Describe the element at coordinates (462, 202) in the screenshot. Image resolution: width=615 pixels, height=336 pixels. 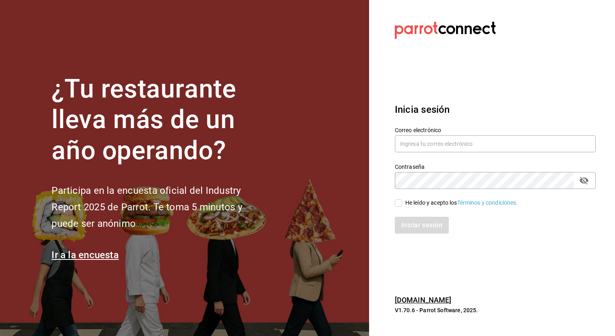
I see `div: He leído y acepto los` at that location.